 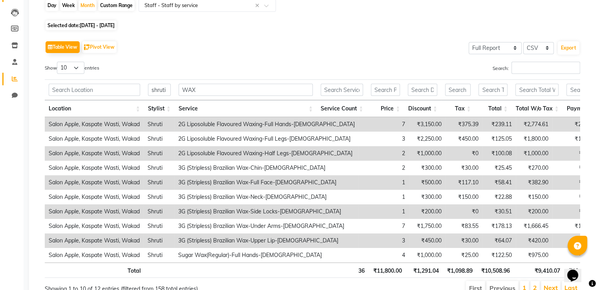 I want to click on td: 4, so click(x=384, y=255).